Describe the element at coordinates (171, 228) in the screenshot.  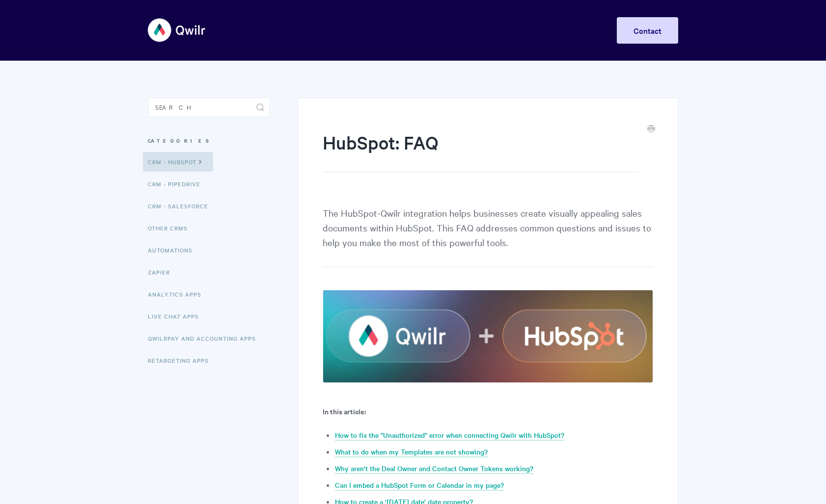
I see `a: Other CRMs` at that location.